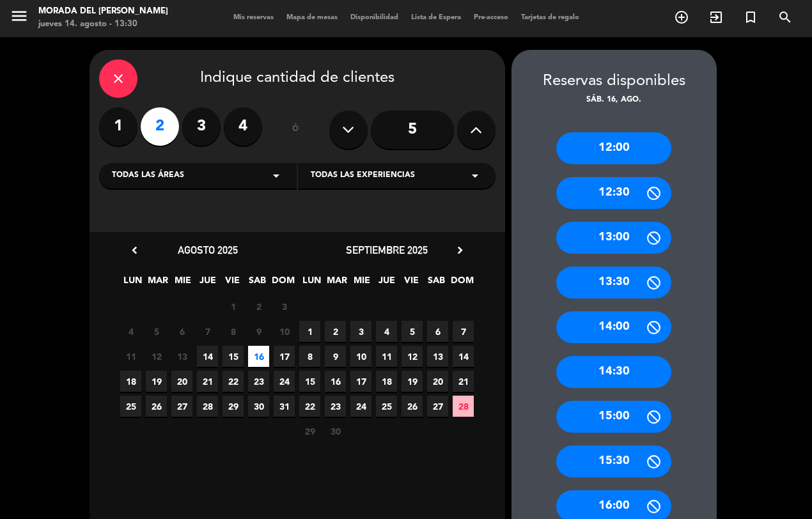 This screenshot has width=812, height=519. I want to click on span: SAB, so click(436, 283).